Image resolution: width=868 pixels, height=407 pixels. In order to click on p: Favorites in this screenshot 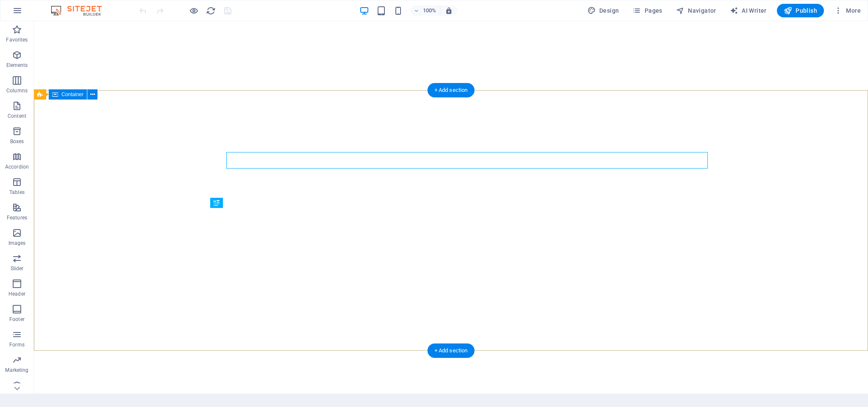, I will do `click(17, 39)`.